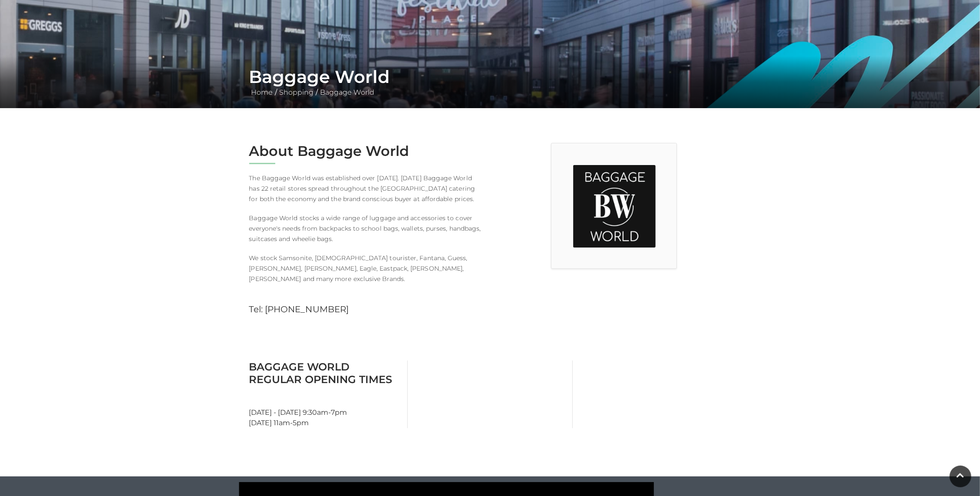 The image size is (980, 496). What do you see at coordinates (347, 92) in the screenshot?
I see `a: Baggage World` at bounding box center [347, 92].